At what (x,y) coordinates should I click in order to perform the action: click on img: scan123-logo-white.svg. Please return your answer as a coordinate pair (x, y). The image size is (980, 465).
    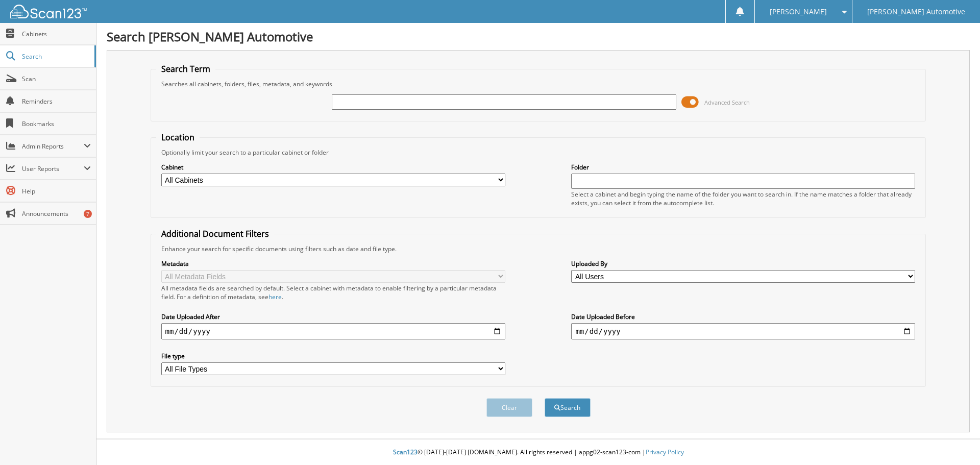
    Looking at the image, I should click on (49, 11).